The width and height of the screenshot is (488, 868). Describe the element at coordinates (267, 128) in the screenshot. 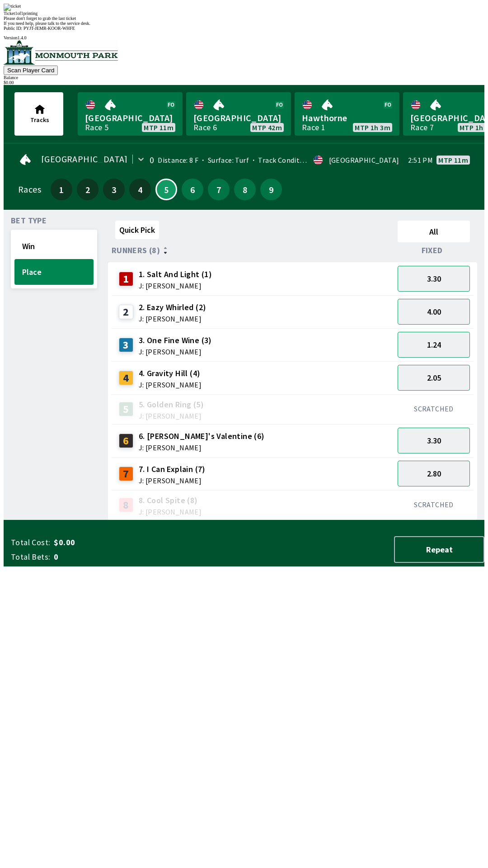

I see `span: MTP 42m` at that location.